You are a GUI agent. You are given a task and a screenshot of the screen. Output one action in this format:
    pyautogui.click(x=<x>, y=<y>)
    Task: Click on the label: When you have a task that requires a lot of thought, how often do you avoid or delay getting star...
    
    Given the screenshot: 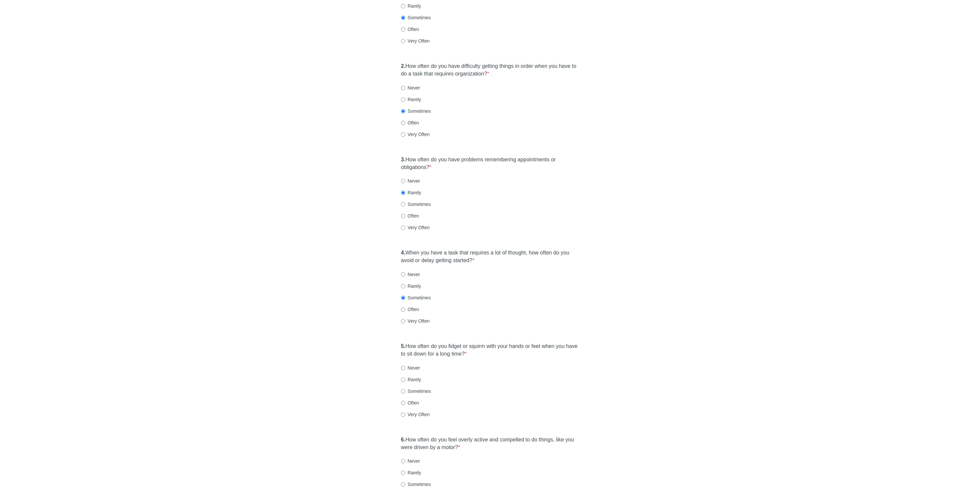 What is the action you would take?
    pyautogui.click(x=490, y=257)
    